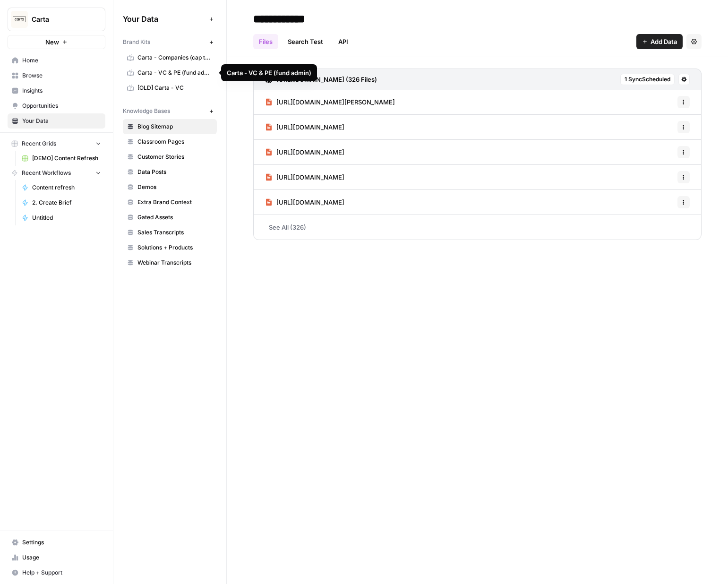 This screenshot has width=728, height=584. What do you see at coordinates (175, 157) in the screenshot?
I see `span: Customer Stories` at bounding box center [175, 157].